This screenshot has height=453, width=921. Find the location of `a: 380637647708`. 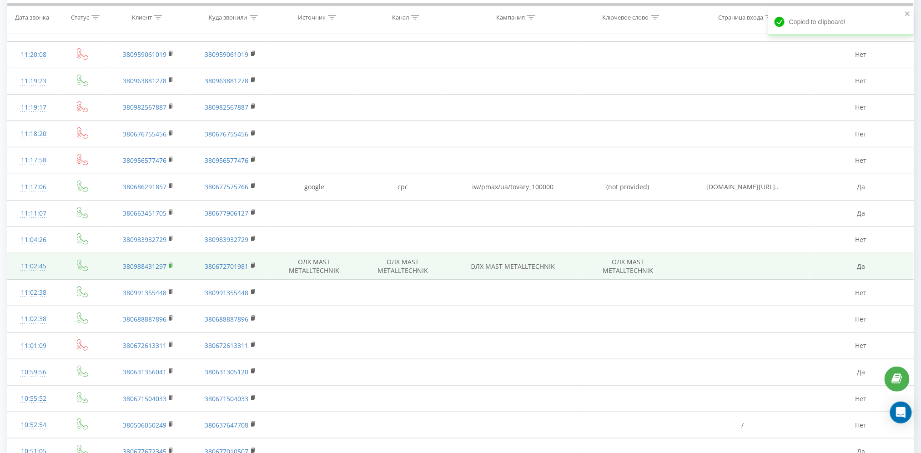

a: 380637647708 is located at coordinates (227, 425).